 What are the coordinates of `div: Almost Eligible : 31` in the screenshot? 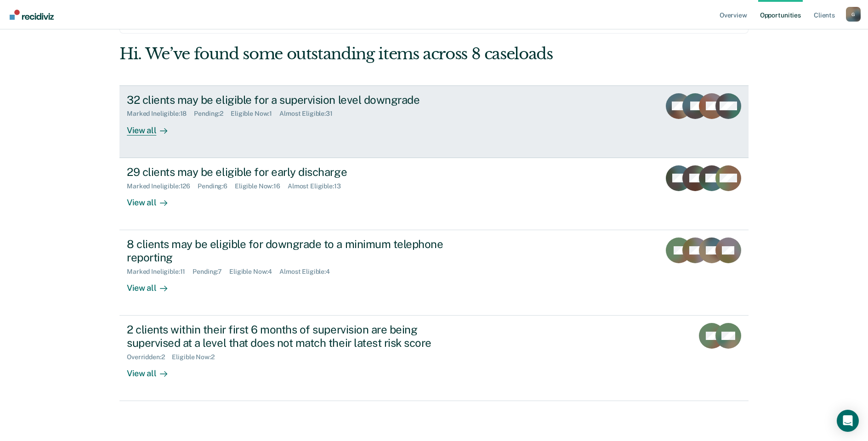 It's located at (310, 113).